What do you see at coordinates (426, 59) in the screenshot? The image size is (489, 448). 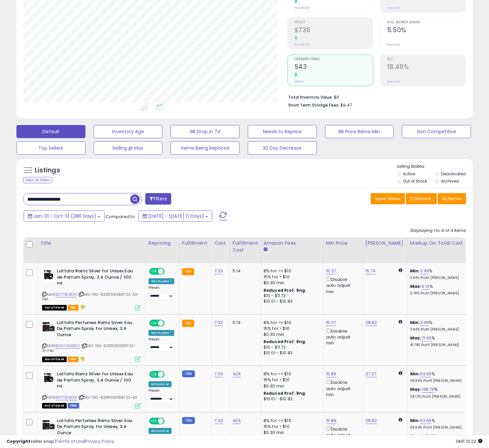 I see `span: ROI` at bounding box center [426, 59].